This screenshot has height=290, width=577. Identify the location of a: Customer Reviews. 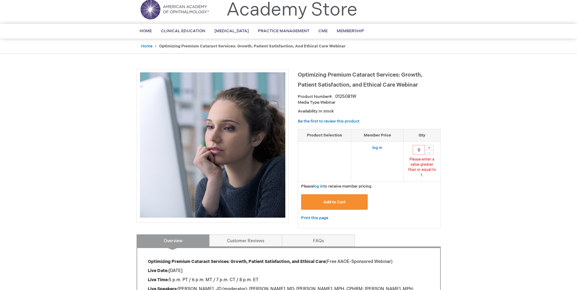
(246, 241).